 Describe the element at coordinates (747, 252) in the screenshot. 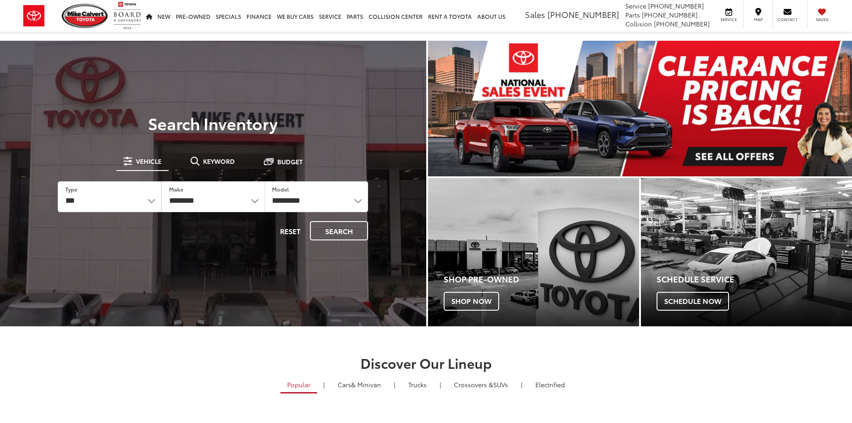

I see `a: Schedule Service Schedule Now` at that location.